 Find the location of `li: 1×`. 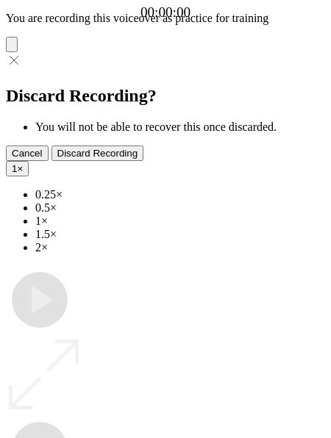

li: 1× is located at coordinates (180, 221).